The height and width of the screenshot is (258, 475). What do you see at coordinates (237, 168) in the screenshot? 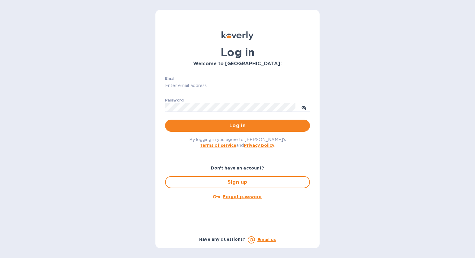
I see `b: Don't have an account?` at bounding box center [237, 168].